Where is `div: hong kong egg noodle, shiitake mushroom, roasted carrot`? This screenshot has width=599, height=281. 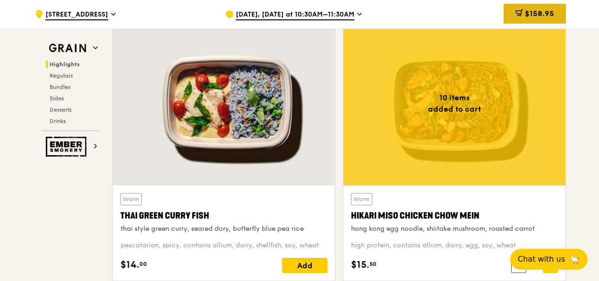 div: hong kong egg noodle, shiitake mushroom, roasted carrot is located at coordinates (455, 229).